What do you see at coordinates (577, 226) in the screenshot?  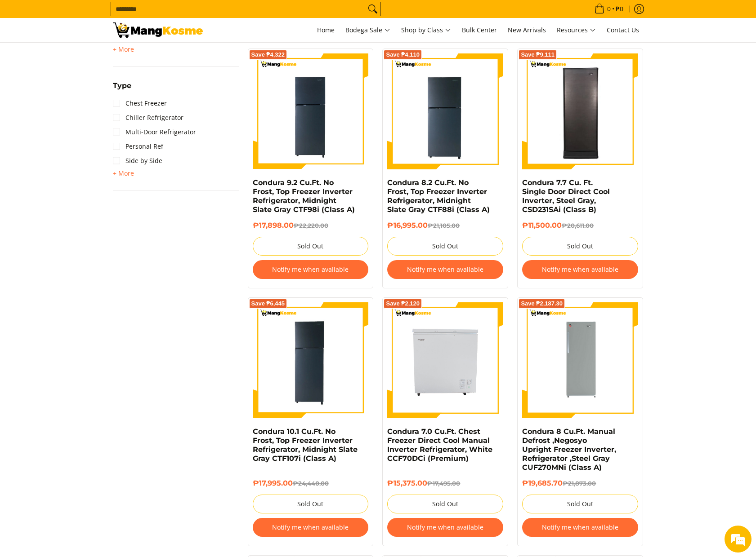 I see `del: ₱20,611.00` at bounding box center [577, 226].